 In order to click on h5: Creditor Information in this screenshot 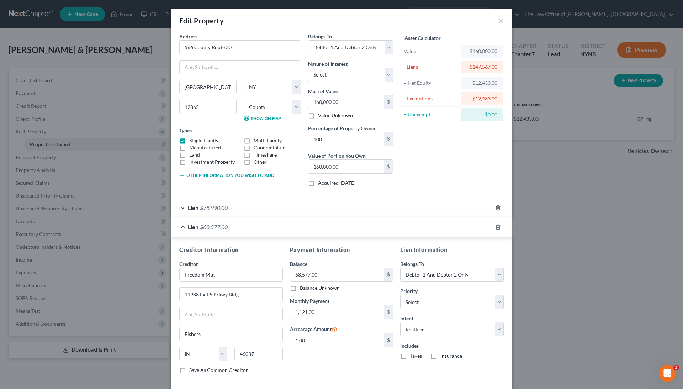, I will do `click(231, 250)`.